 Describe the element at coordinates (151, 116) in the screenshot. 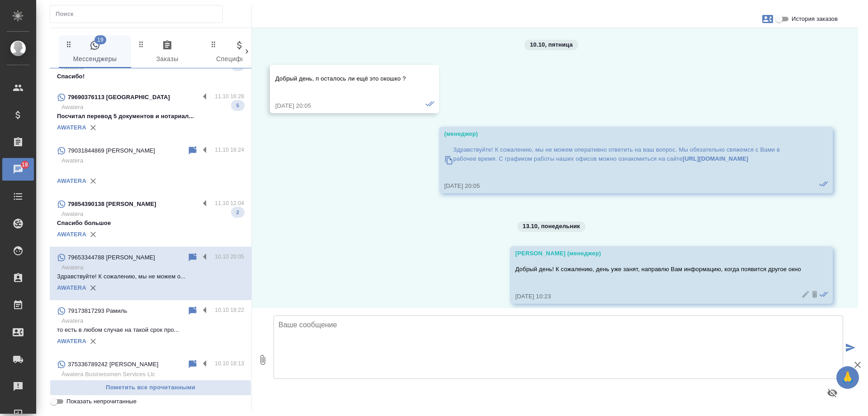

I see `p: Посчитал перевод 5 документов и нотариал...` at that location.